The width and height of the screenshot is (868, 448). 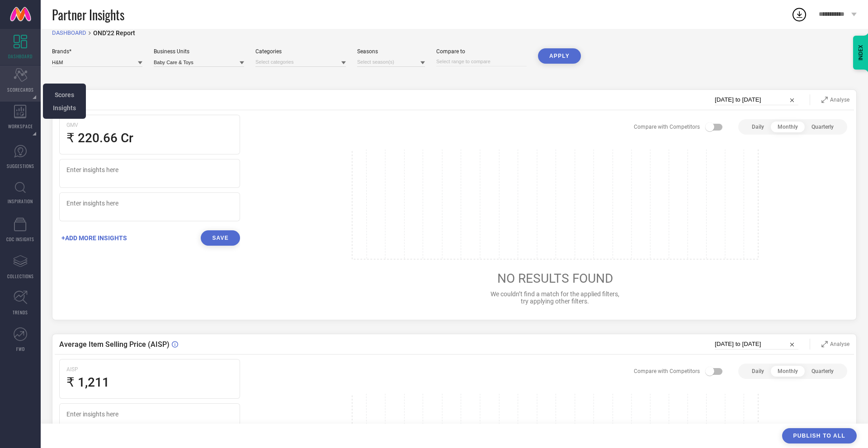 What do you see at coordinates (199, 51) in the screenshot?
I see `div: Business Units` at bounding box center [199, 51].